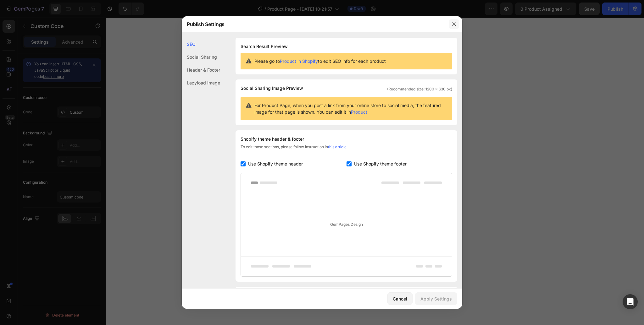 This screenshot has height=325, width=644. What do you see at coordinates (346, 224) in the screenshot?
I see `div: GemPages Design` at bounding box center [346, 224].